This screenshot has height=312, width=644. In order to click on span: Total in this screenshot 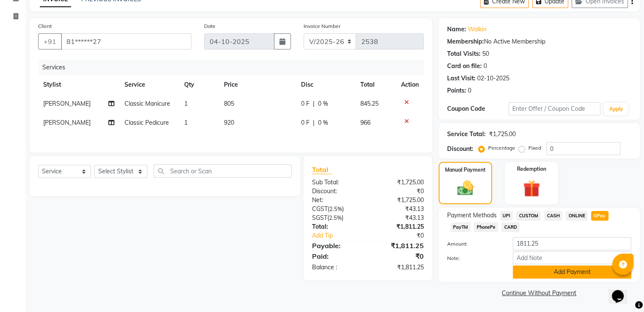, I will do `click(322, 170)`.